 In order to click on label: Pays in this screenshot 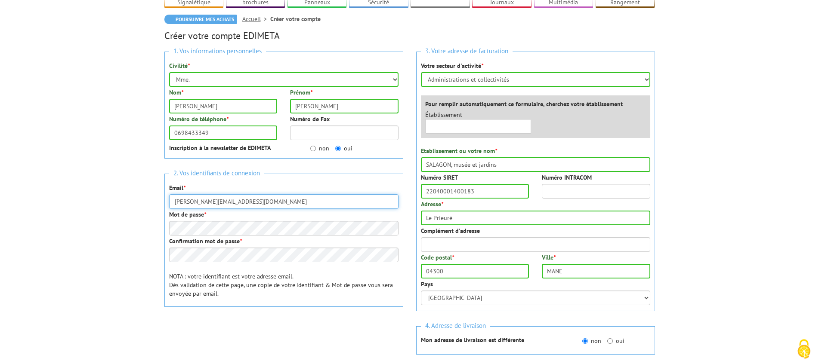, I will do `click(427, 284)`.